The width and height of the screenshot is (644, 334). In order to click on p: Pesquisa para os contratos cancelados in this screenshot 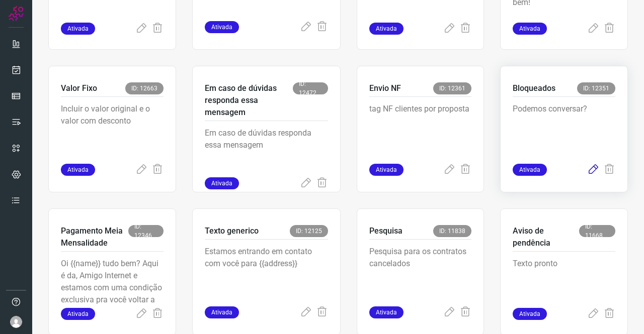, I will do `click(420, 271)`.